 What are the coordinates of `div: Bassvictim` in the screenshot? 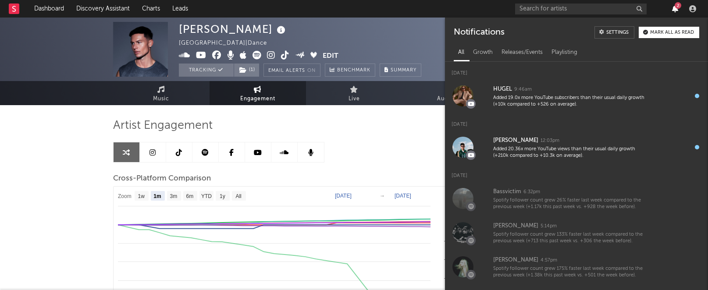 It's located at (507, 192).